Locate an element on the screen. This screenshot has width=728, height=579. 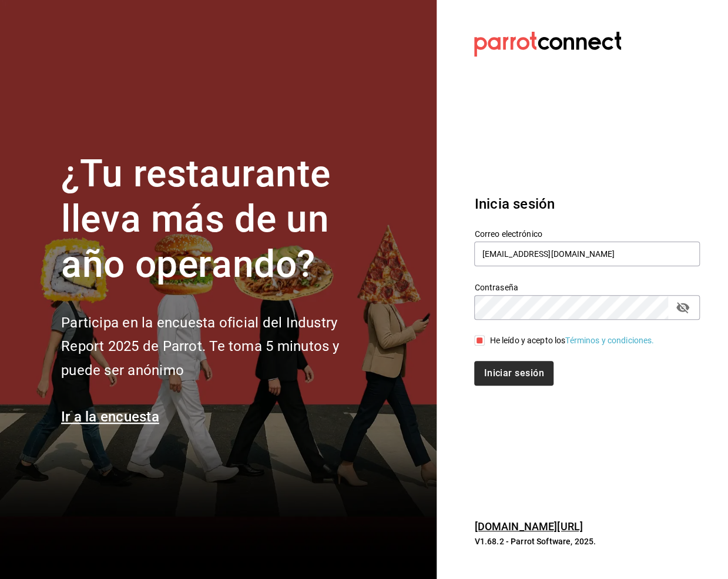
button: passwordField is located at coordinates (683, 307).